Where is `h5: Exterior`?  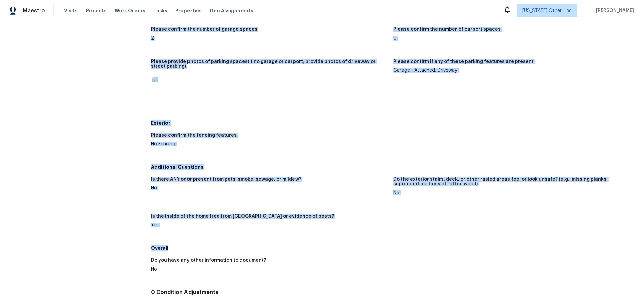
h5: Exterior is located at coordinates (393, 123).